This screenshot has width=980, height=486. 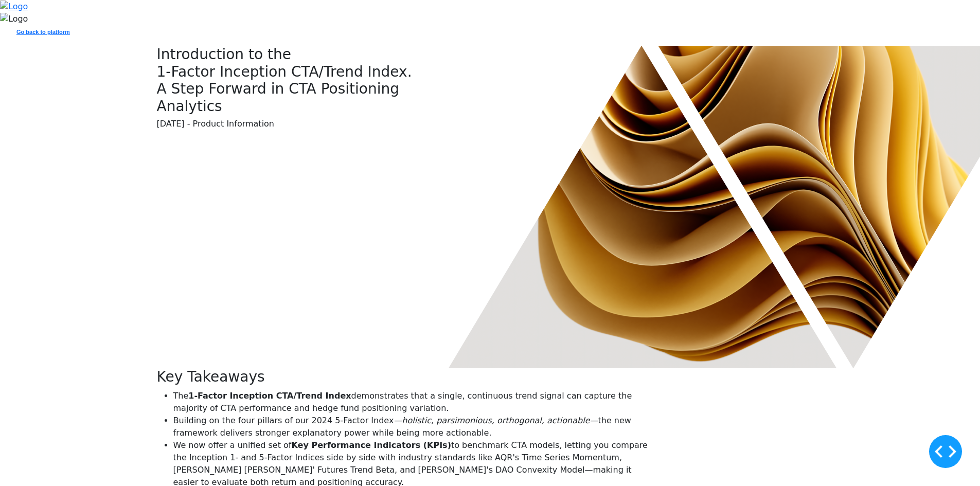 What do you see at coordinates (284, 80) in the screenshot?
I see `span: Introduction to the 1-Factor Inception CTA/Trend Index. A Step Forward in CTA Positioning Analytics` at bounding box center [284, 80].